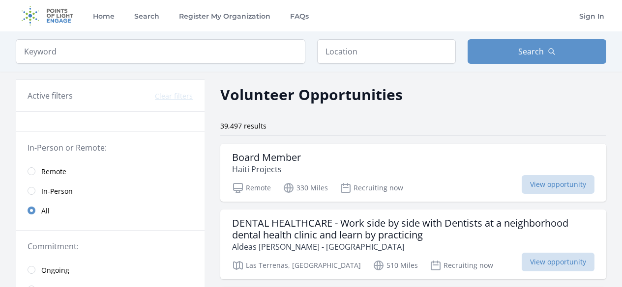 Image resolution: width=622 pixels, height=287 pixels. I want to click on a: All, so click(110, 211).